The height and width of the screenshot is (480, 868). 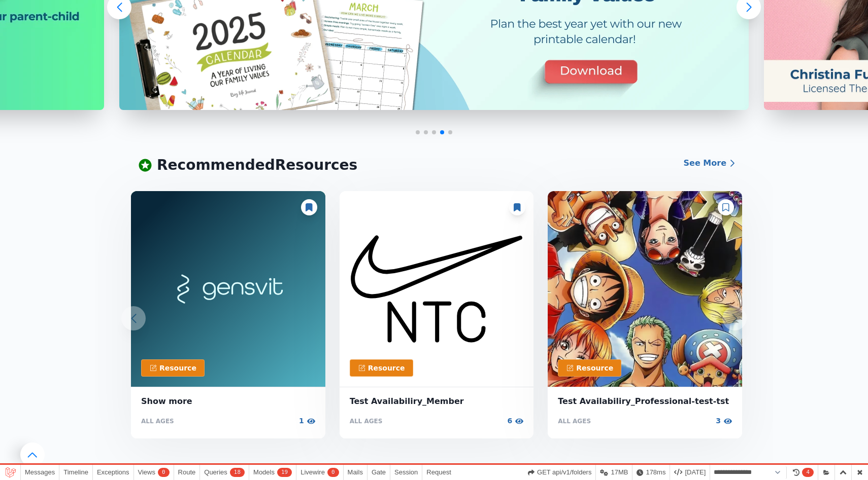 I want to click on p: See More, so click(x=705, y=163).